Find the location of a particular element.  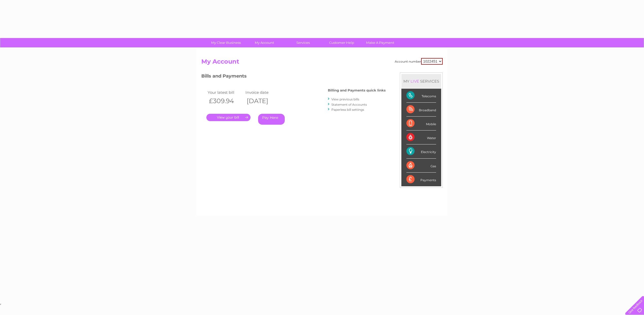

a: View previous bills is located at coordinates (345, 99).